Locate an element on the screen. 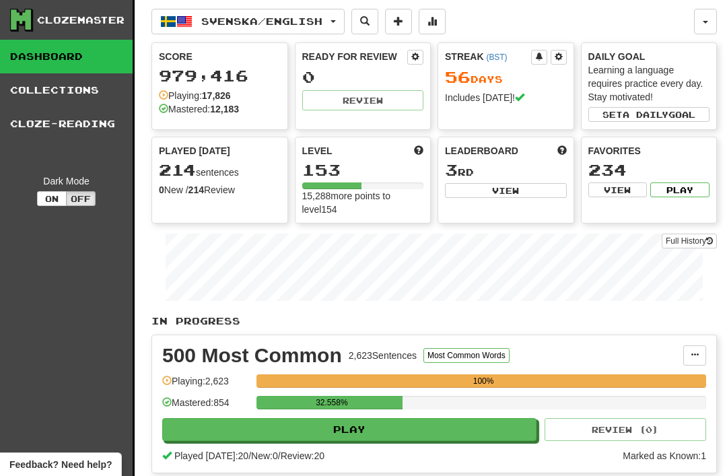  button: On is located at coordinates (52, 199).